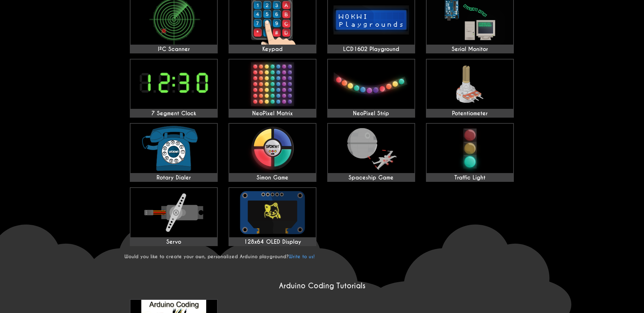 Image resolution: width=644 pixels, height=313 pixels. Describe the element at coordinates (371, 114) in the screenshot. I see `div: NeoPixel Strip` at that location.